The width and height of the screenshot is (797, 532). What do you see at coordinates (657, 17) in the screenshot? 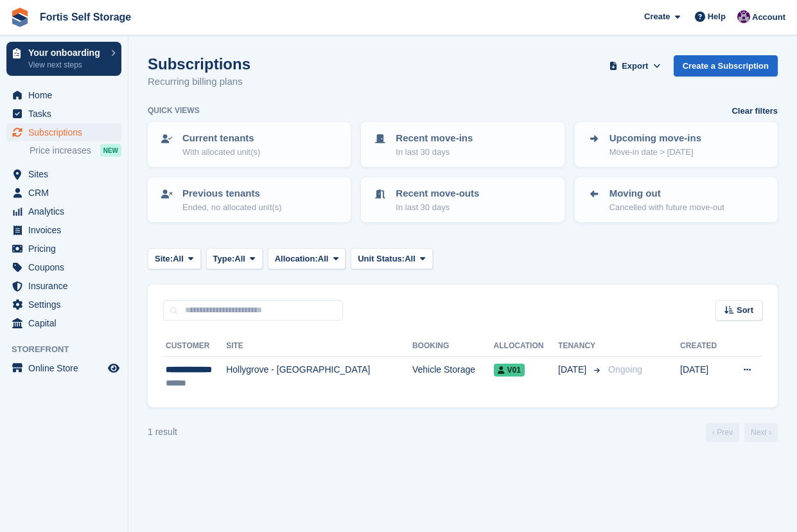
I see `span: Create` at bounding box center [657, 17].